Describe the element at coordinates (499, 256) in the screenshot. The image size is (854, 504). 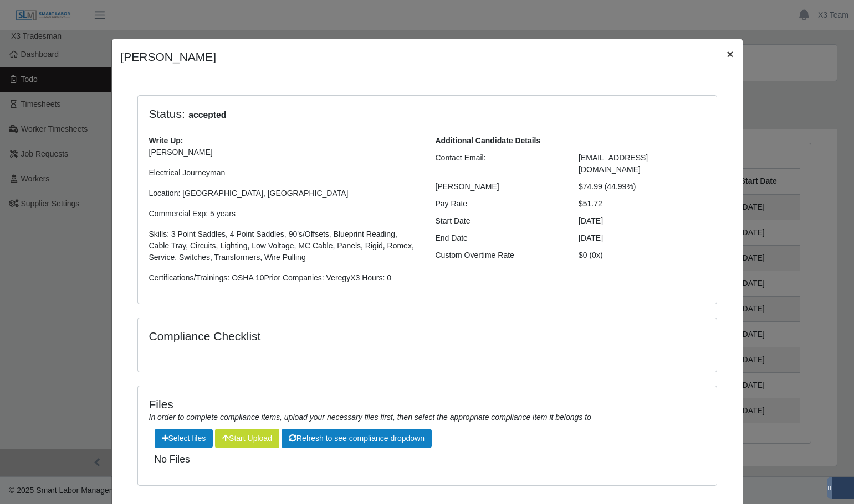
I see `div: Custom Overtime Rate` at that location.